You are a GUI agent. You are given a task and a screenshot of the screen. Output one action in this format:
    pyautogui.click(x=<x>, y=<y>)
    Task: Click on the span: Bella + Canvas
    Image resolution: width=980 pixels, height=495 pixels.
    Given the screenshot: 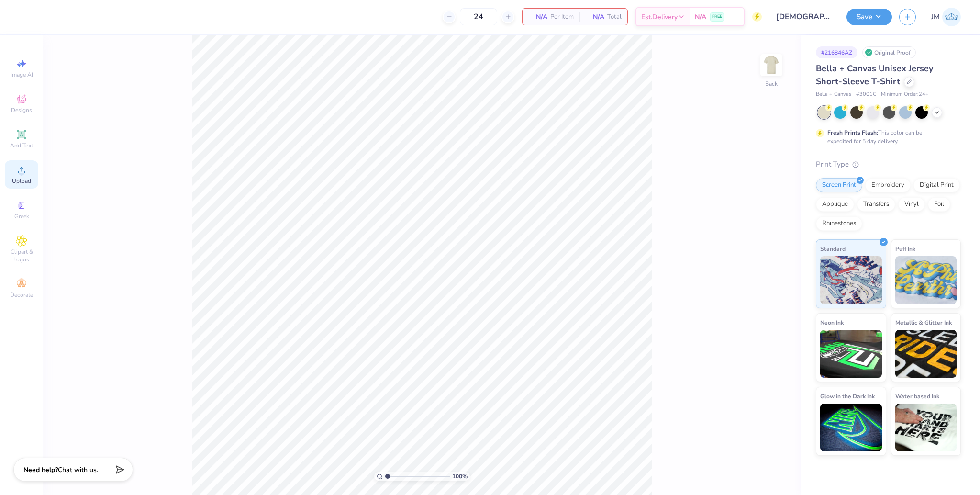 What is the action you would take?
    pyautogui.click(x=834, y=94)
    